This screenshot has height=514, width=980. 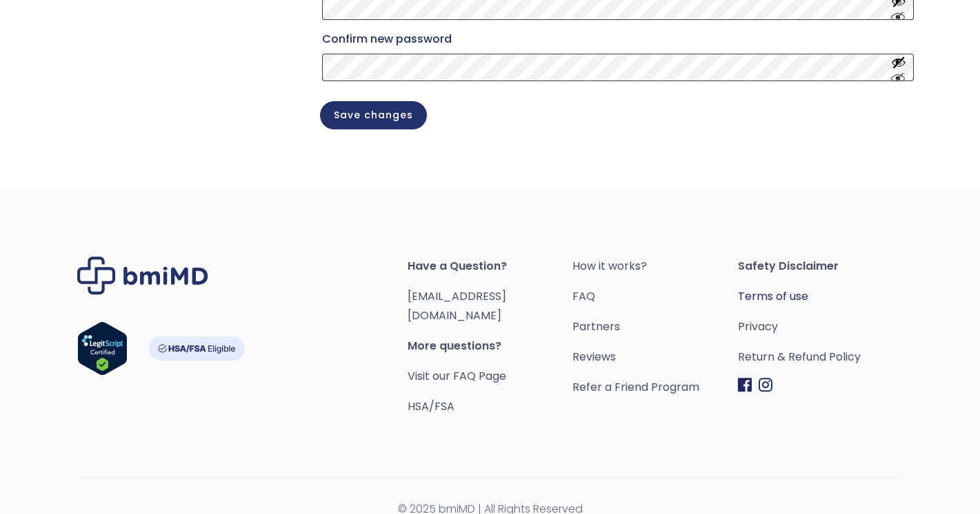 What do you see at coordinates (456, 376) in the screenshot?
I see `a: Visit our FAQ Page` at bounding box center [456, 376].